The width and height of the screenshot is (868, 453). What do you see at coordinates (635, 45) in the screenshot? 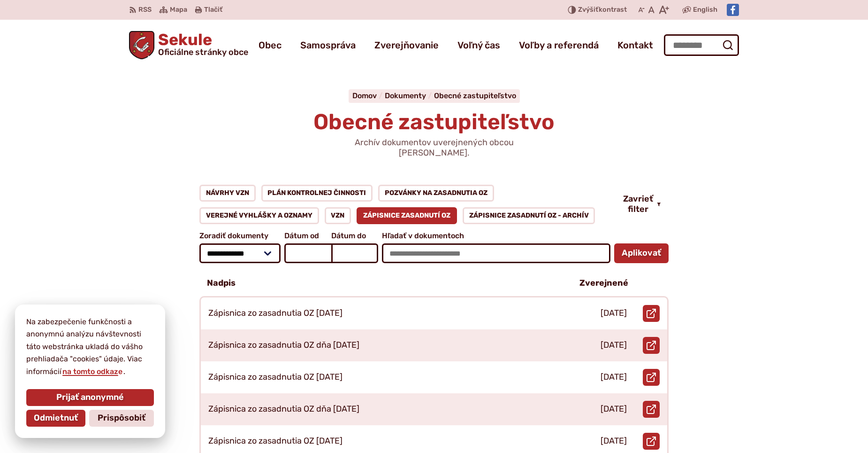
I see `a: Kontakt` at bounding box center [635, 45].